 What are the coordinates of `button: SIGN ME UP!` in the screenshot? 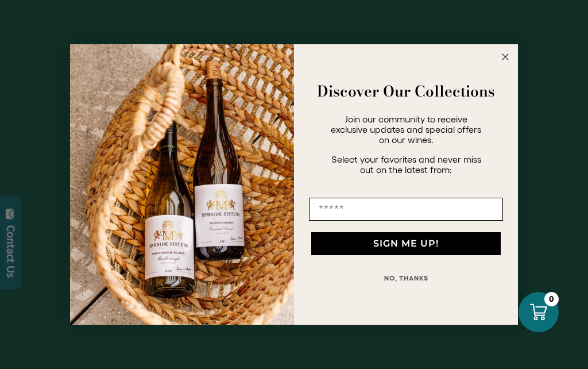 It's located at (406, 243).